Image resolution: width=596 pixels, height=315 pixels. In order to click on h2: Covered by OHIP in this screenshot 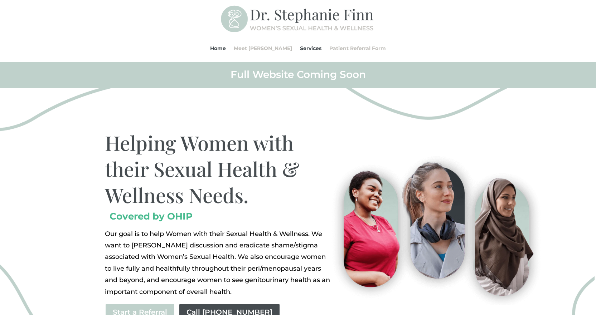, I will do `click(218, 218)`.